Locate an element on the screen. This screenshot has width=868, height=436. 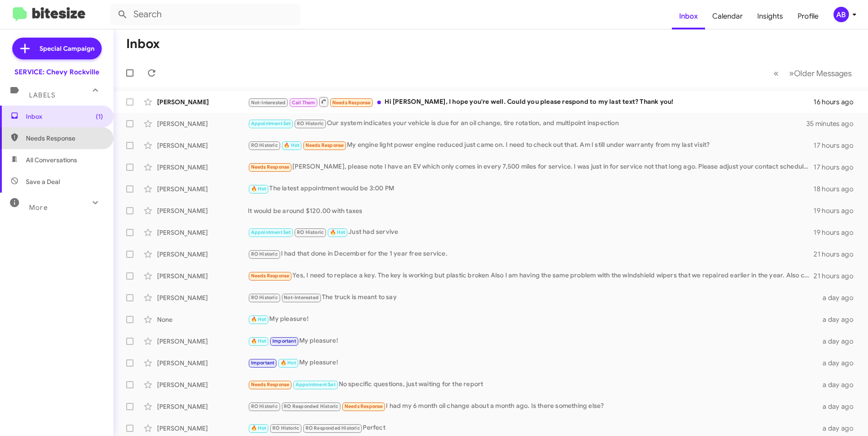
span: (1) is located at coordinates (99, 117).